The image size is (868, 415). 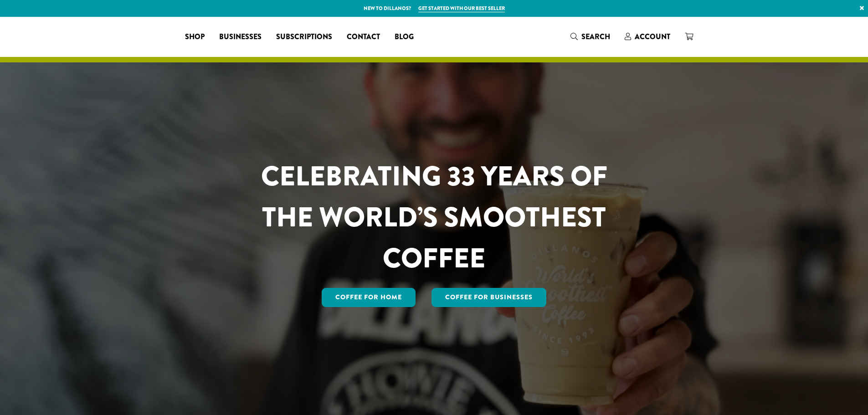 I want to click on a: Coffee for Home, so click(x=369, y=298).